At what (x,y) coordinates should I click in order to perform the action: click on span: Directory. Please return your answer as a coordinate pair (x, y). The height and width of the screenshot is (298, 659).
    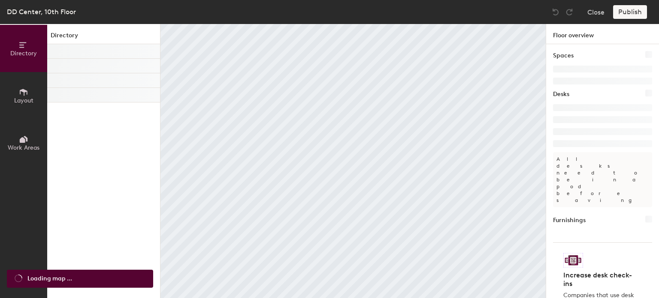
    Looking at the image, I should click on (24, 53).